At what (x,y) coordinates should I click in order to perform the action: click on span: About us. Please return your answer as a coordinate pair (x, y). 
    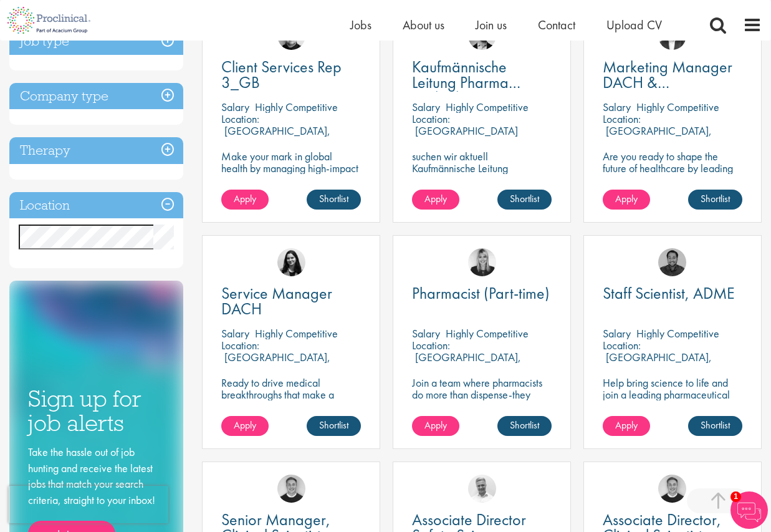
    Looking at the image, I should click on (423, 25).